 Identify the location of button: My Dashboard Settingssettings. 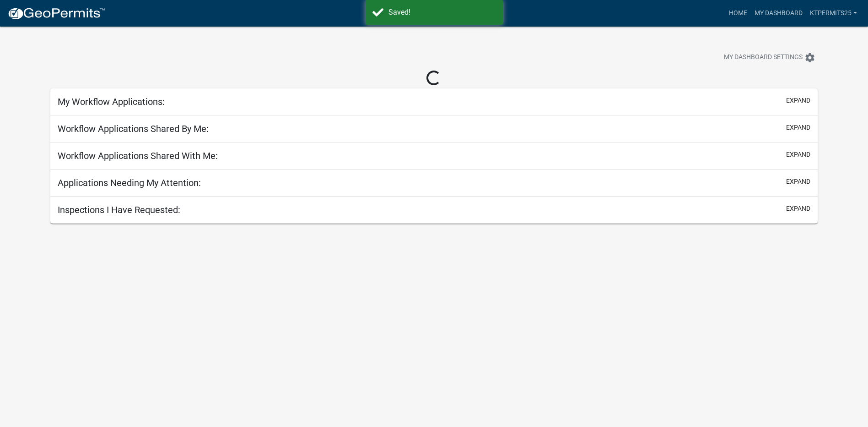
(770, 57).